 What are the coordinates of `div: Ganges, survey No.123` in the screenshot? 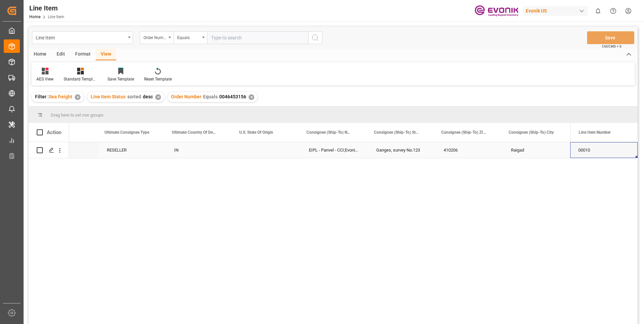 It's located at (402, 150).